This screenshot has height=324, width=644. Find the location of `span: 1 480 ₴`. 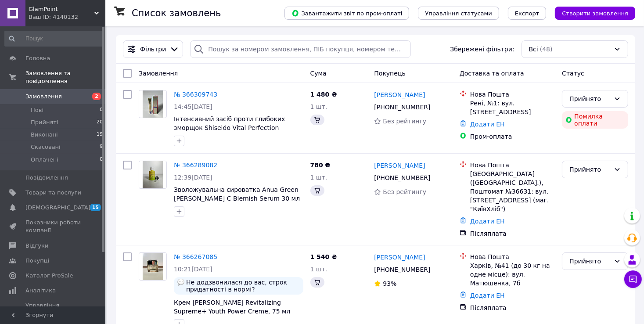

span: 1 480 ₴ is located at coordinates (324, 94).